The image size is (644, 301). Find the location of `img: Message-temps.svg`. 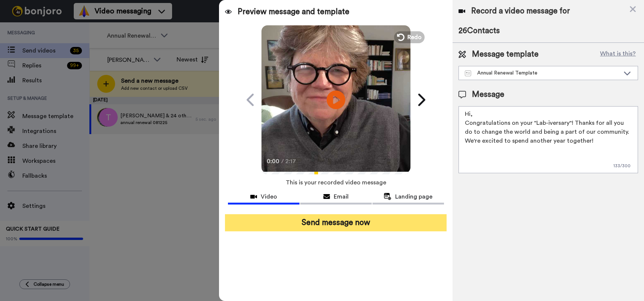

img: Message-temps.svg is located at coordinates (468, 73).